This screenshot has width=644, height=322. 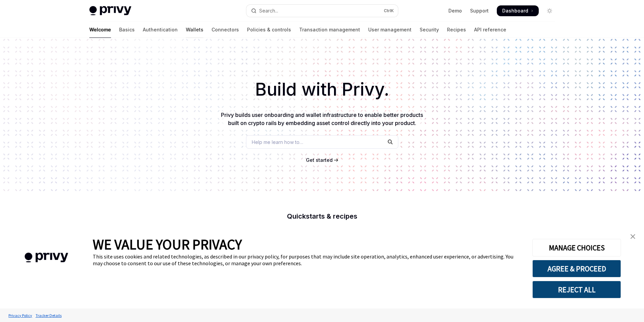 What do you see at coordinates (479, 11) in the screenshot?
I see `a: Support` at bounding box center [479, 11].